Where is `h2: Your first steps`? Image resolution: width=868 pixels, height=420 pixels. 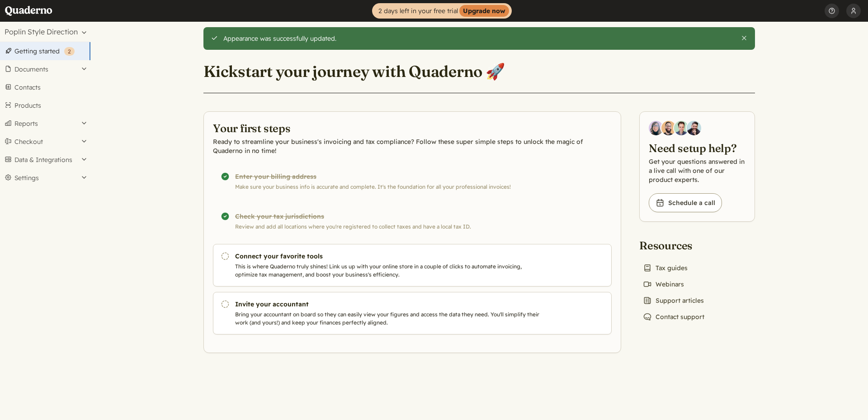 h2: Your first steps is located at coordinates (412, 128).